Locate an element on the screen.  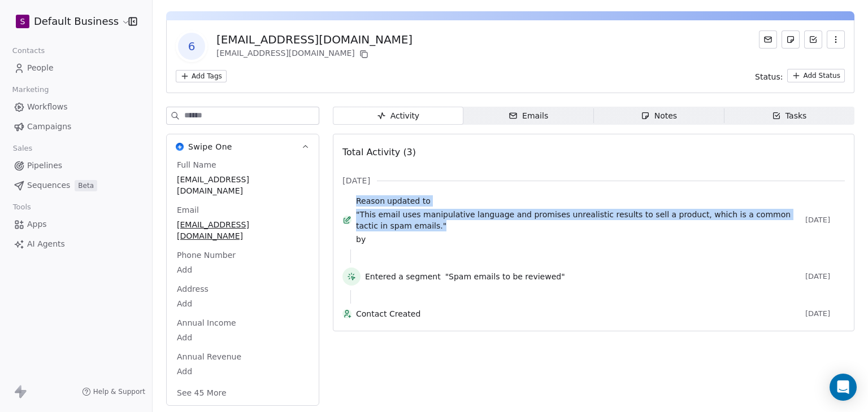
span: "This email uses manipulative language and promises unrealistic results to sell a product, which ... is located at coordinates (578, 220).